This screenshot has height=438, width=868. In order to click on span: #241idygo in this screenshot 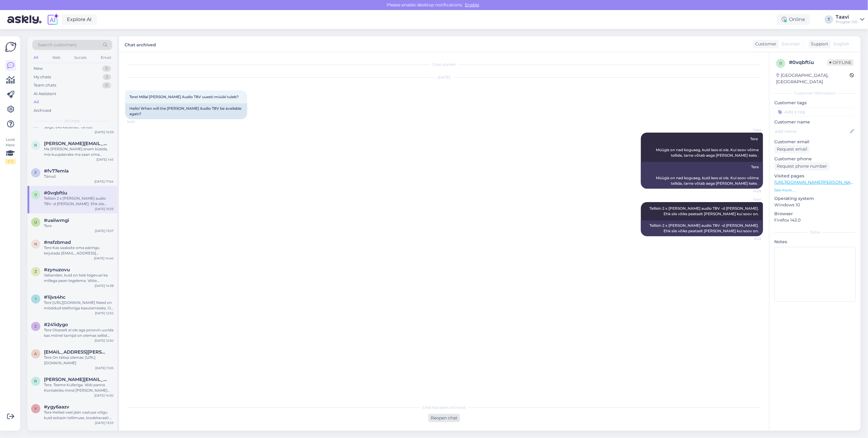, I will do `click(56, 325)`.